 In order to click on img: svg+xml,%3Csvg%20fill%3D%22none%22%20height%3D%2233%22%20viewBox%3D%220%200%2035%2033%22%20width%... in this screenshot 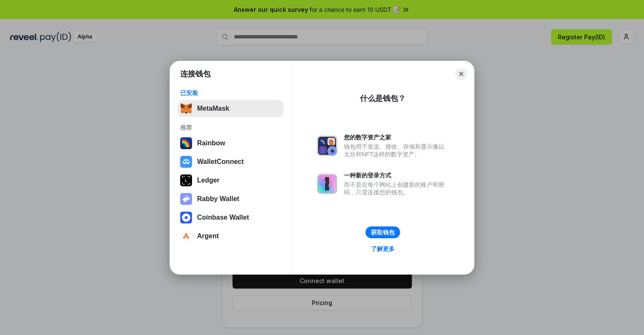, I will do `click(186, 108)`.